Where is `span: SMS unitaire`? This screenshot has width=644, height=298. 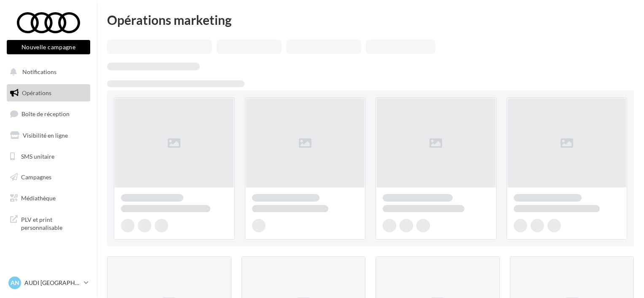
span: SMS unitaire is located at coordinates (37, 156).